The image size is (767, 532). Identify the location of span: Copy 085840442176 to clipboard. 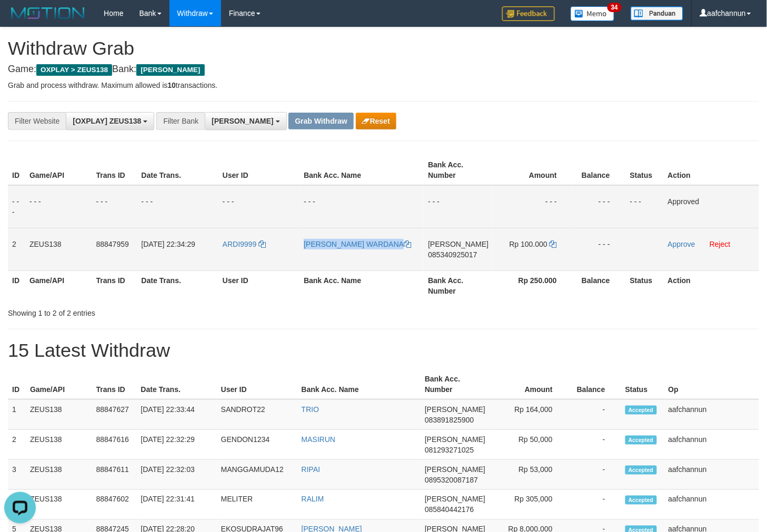
(449, 510).